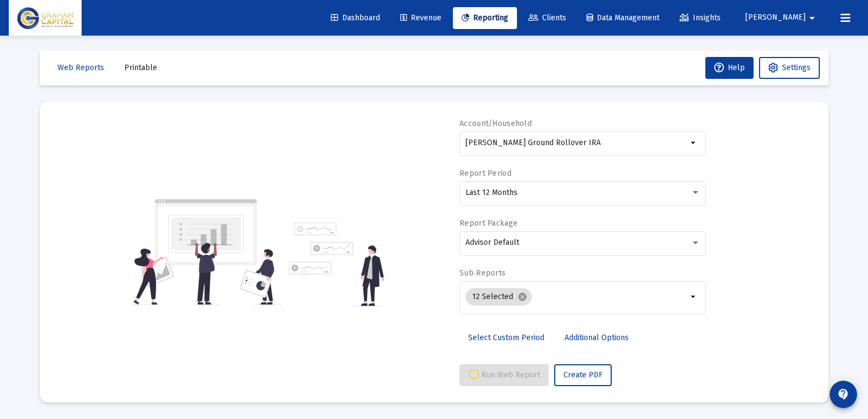  What do you see at coordinates (583, 375) in the screenshot?
I see `span: Create PDF` at bounding box center [583, 375].